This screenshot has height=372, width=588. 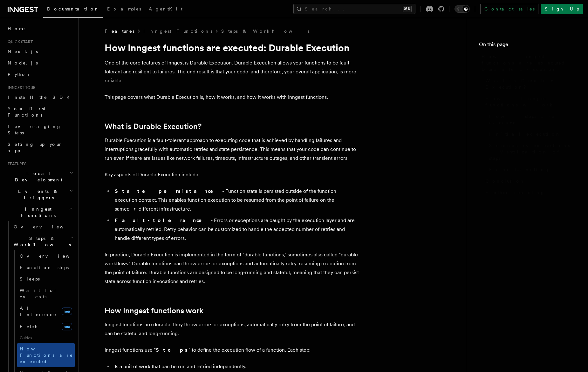 What do you see at coordinates (531, 152) in the screenshot?
I see `a: Secondary executions - Memoization of steps` at bounding box center [531, 152].